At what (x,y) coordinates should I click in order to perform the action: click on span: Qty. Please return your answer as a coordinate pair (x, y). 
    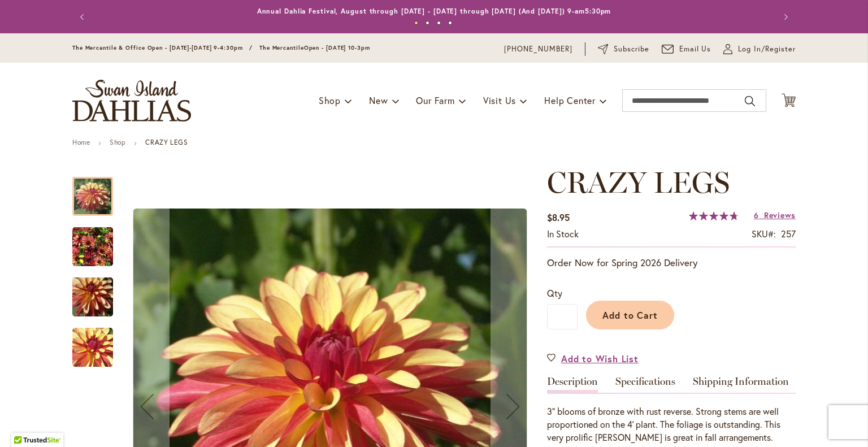
    Looking at the image, I should click on (554, 293).